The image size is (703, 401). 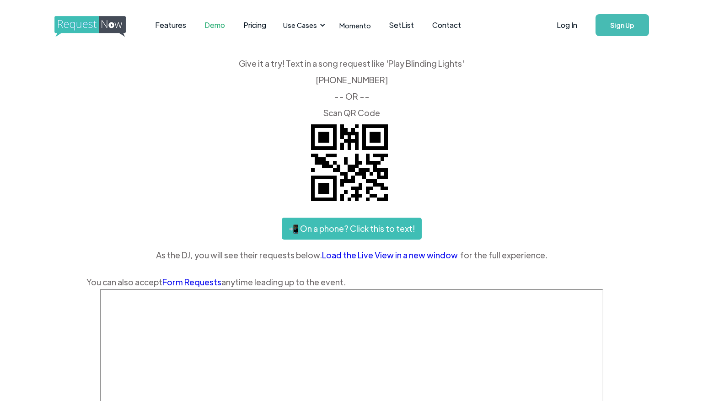 What do you see at coordinates (171, 25) in the screenshot?
I see `a: Features` at bounding box center [171, 25].